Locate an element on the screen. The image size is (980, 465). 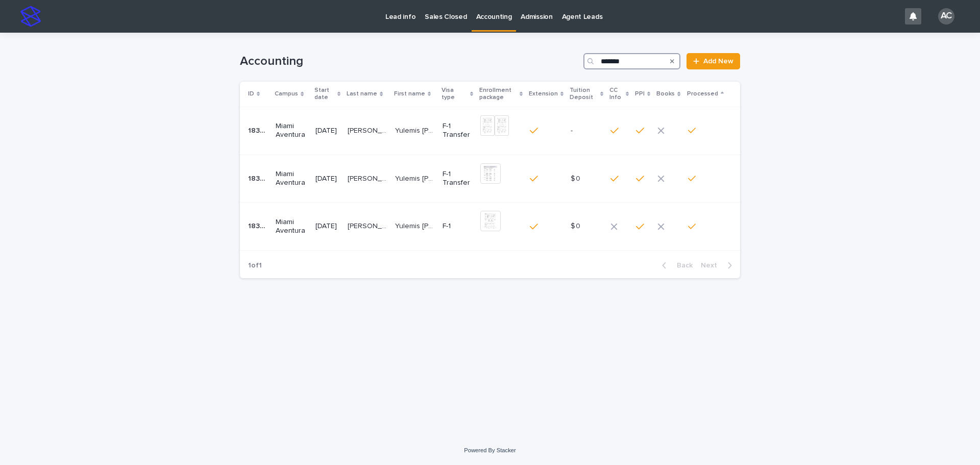
p: Visa type is located at coordinates (455, 94).